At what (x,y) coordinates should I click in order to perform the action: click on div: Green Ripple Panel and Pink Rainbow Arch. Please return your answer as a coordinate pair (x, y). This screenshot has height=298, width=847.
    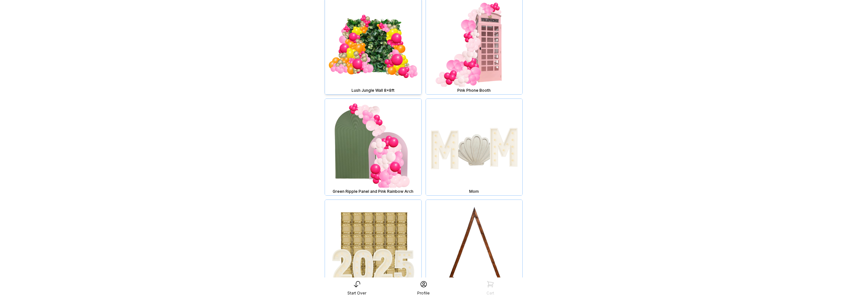
    Looking at the image, I should click on (373, 191).